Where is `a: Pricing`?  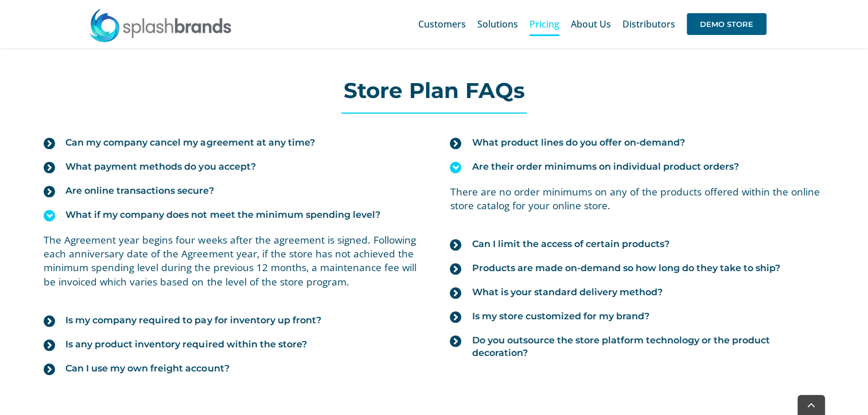 a: Pricing is located at coordinates (545, 24).